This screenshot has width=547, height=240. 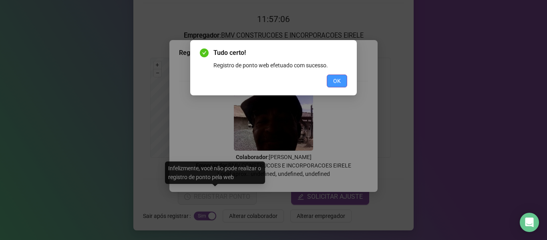 What do you see at coordinates (530, 222) in the screenshot?
I see `div: Open Intercom Messenger` at bounding box center [530, 222].